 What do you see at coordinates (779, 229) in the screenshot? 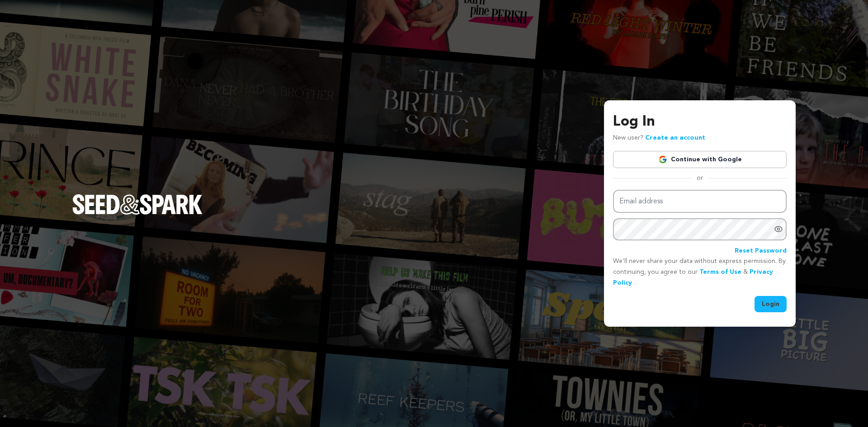
I see `a: Show password as plain text. Warning: this will display your password on the screen.` at bounding box center [779, 229].